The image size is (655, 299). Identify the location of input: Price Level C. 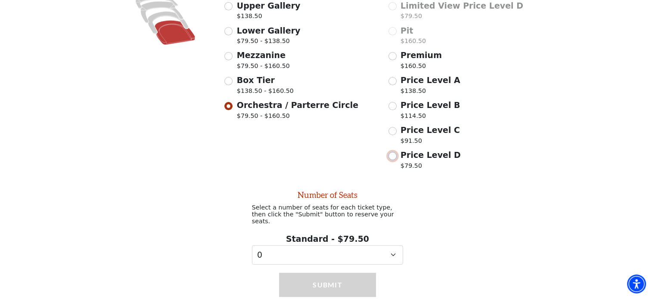
(392, 131).